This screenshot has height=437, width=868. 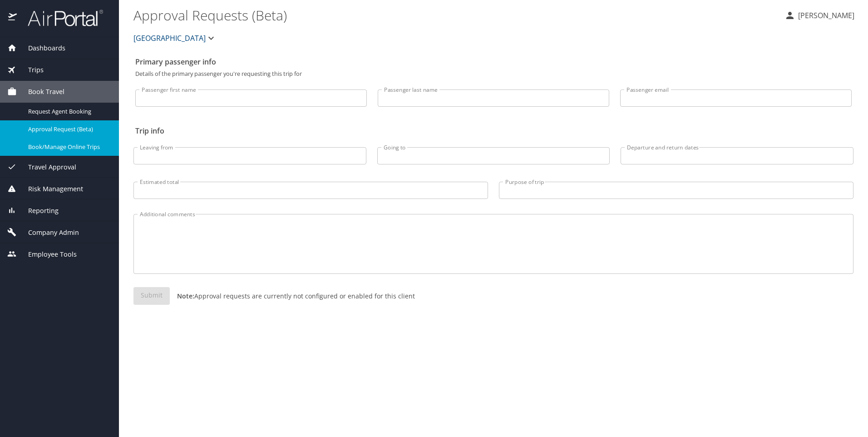 I want to click on span: Company Admin, so click(x=47, y=233).